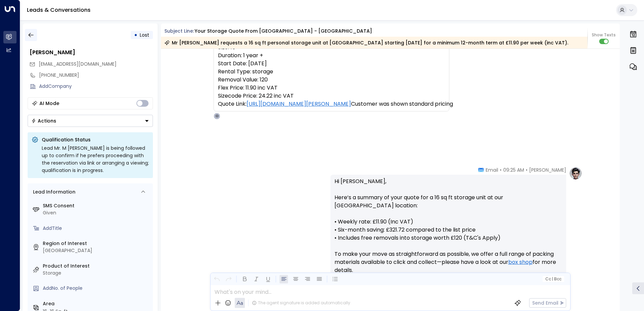 This screenshot has height=311, width=644. What do you see at coordinates (95, 140) in the screenshot?
I see `p: Qualification Status` at bounding box center [95, 140].